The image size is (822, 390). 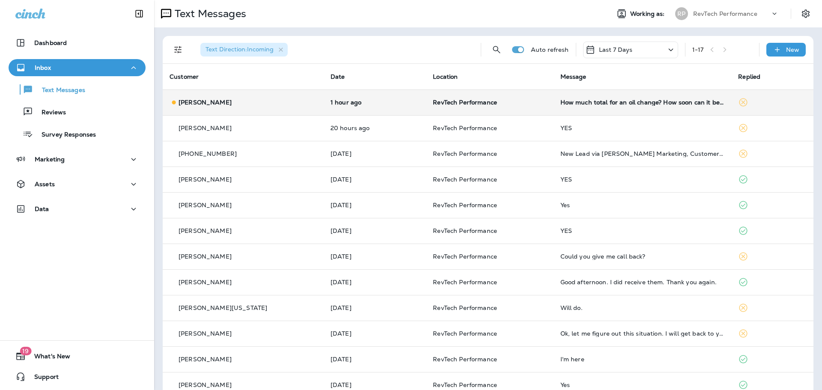 What do you see at coordinates (642, 154) in the screenshot?
I see `div: New Lead via Merrick Marketing, Customer Name: Saleem H., Contact info: 5713315414, Job Info: Loo...` at bounding box center [642, 154].